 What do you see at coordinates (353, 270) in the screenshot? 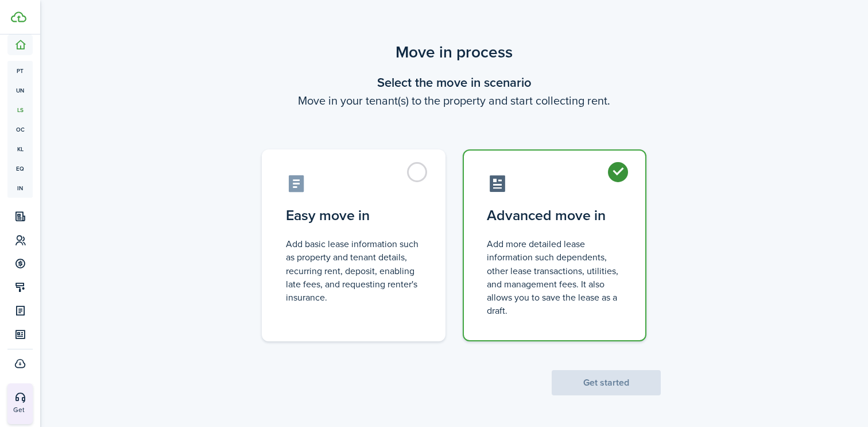
I see `control-radio-card-description: Add basic lease information such as property and tenant details, recurring rent, deposit, enablin...` at bounding box center [353, 270].